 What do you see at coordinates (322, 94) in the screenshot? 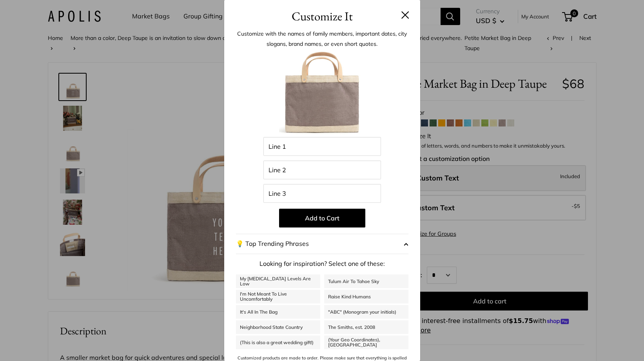
I see `img: tauoe_035-customizer.jpg` at bounding box center [322, 94].